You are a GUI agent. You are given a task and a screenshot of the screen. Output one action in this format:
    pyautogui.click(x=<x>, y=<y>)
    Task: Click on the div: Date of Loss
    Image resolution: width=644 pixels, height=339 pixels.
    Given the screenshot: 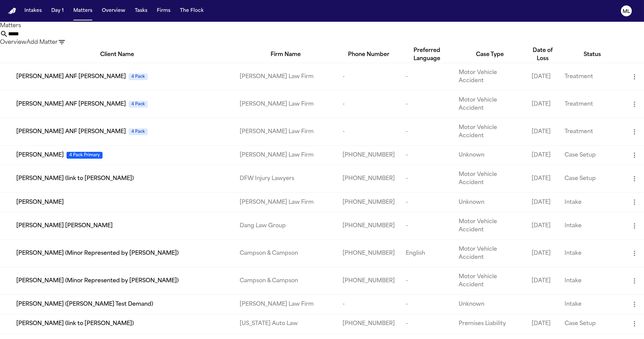 What is the action you would take?
    pyautogui.click(x=542, y=55)
    